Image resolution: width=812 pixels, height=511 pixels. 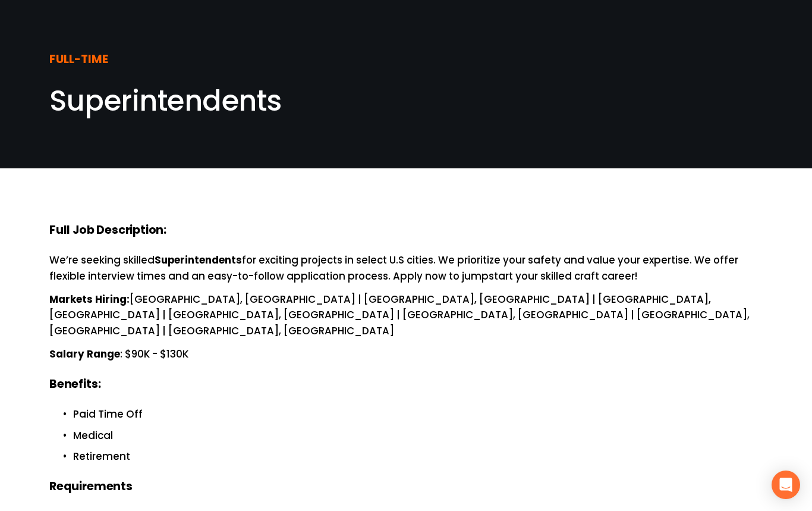 What do you see at coordinates (198, 260) in the screenshot?
I see `strong: Superintendents` at bounding box center [198, 260].